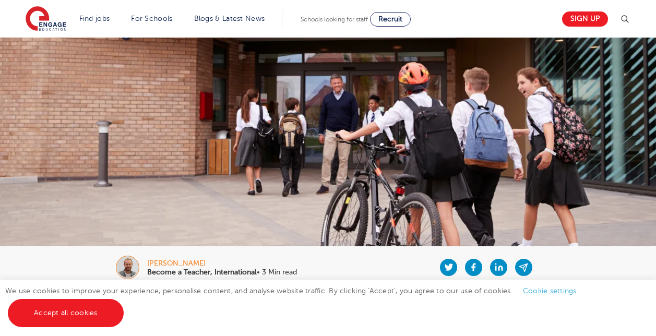  What do you see at coordinates (66, 313) in the screenshot?
I see `a: Accept all cookies` at bounding box center [66, 313].